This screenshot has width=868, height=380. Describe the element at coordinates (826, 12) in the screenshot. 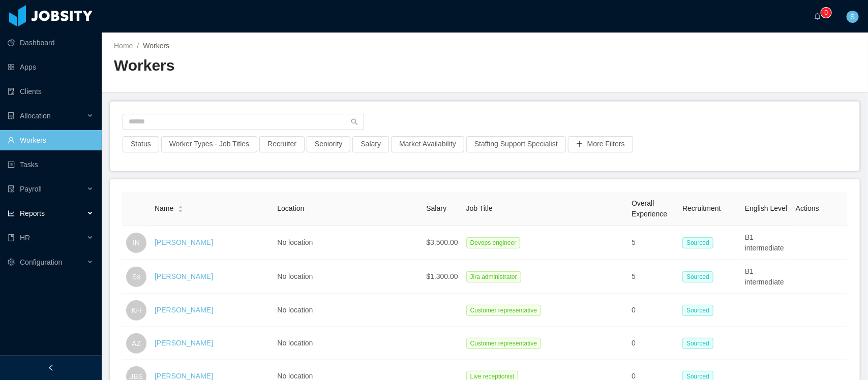

I see `sup: 0` at that location.